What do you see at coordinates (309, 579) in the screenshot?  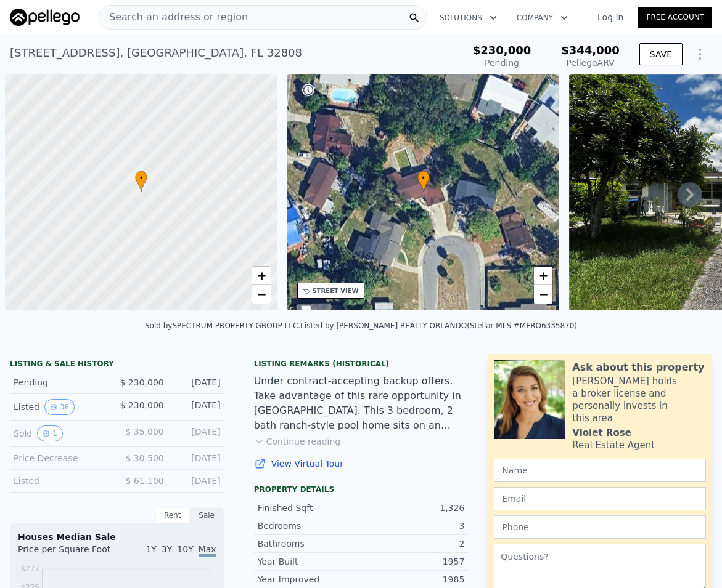 I see `div: Year Improved` at bounding box center [309, 579].